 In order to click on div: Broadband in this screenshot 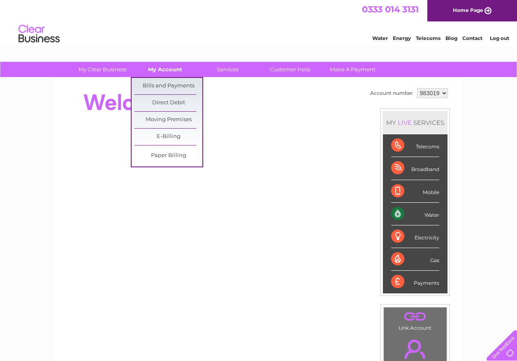, I will do `click(415, 168)`.